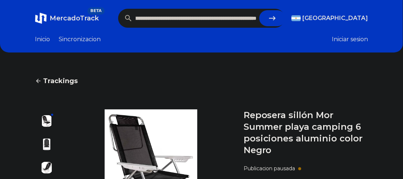  I want to click on span: MercadoTrack, so click(74, 18).